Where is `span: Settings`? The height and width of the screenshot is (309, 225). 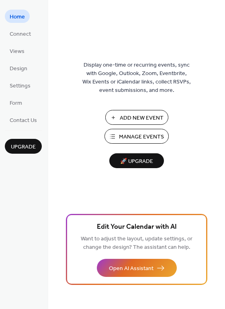
span: Settings is located at coordinates (20, 86).